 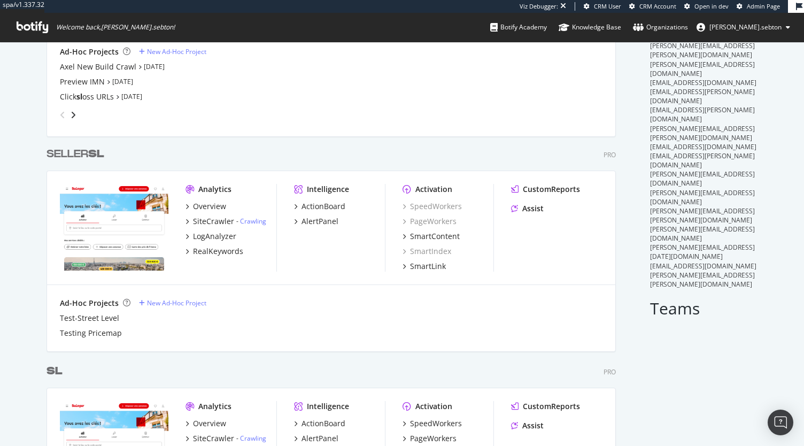 I want to click on a: Botify Academy, so click(x=519, y=27).